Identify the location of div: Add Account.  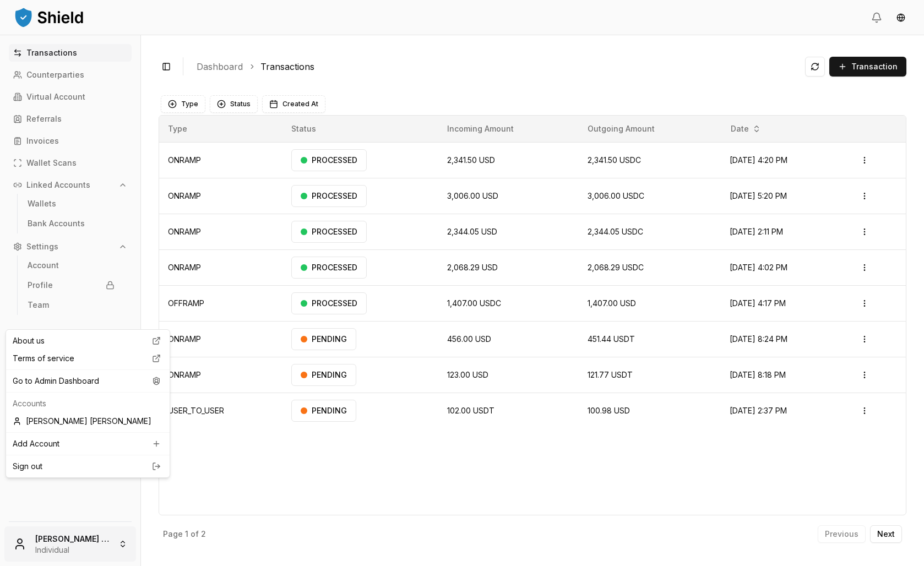
(88, 444).